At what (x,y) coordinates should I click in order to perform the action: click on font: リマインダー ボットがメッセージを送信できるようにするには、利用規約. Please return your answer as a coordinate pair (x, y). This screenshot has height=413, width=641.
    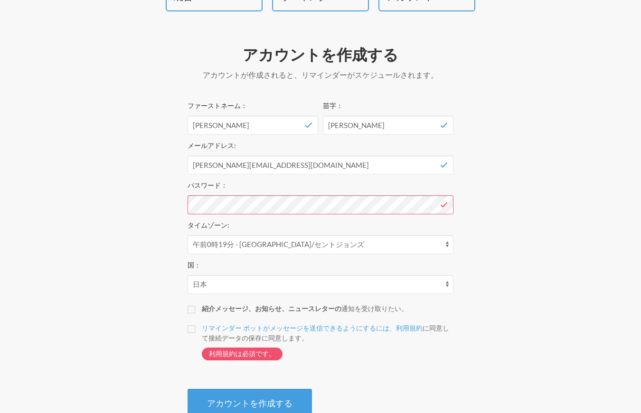
    Looking at the image, I should click on (312, 328).